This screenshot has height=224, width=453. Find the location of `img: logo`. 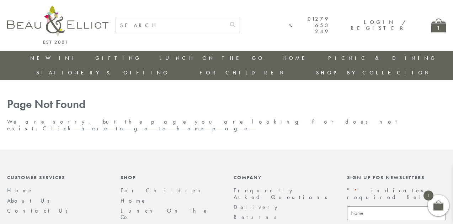

img: logo is located at coordinates (58, 25).